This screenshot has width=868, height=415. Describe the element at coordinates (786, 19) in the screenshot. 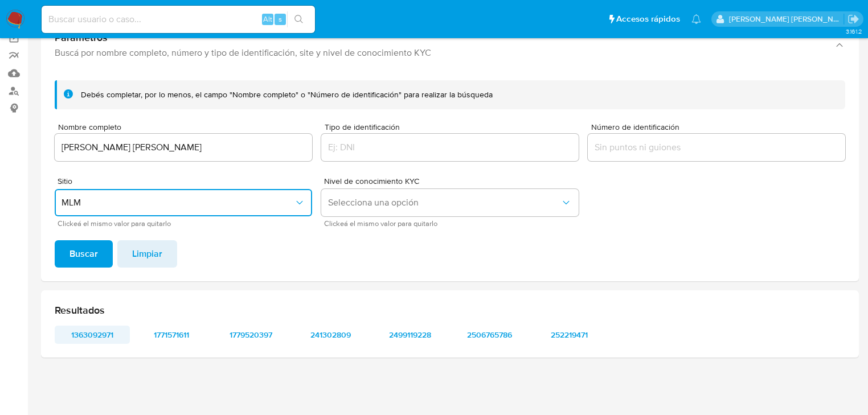

I see `p: michelleangelica.rodriguez@mercadolibre.com.mx` at that location.